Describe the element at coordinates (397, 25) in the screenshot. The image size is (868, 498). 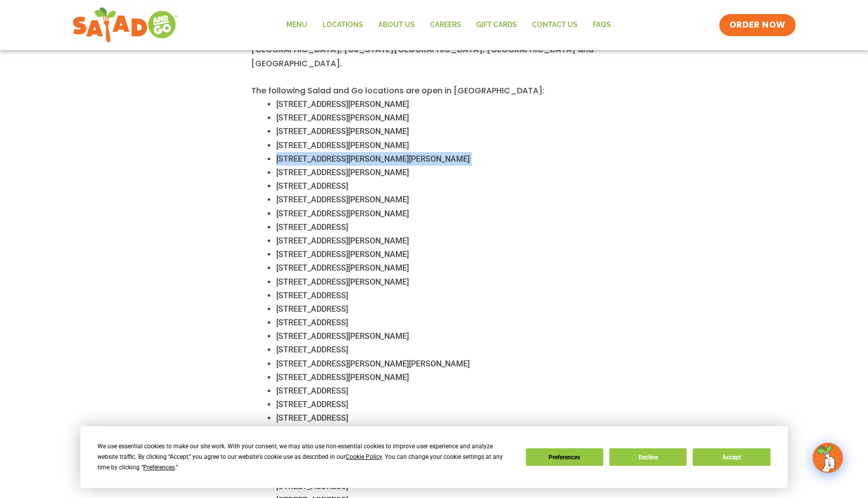
I see `a: About Us` at that location.